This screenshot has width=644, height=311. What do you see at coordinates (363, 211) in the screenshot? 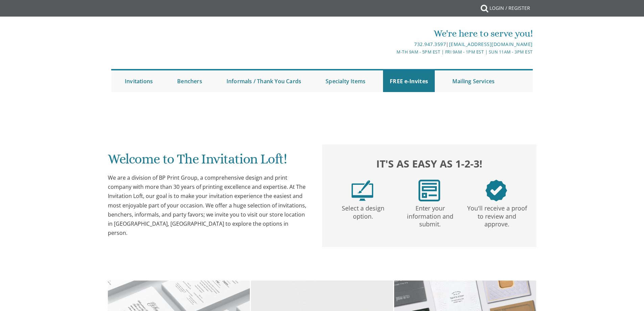
I see `p: Select a design option.` at bounding box center [363, 211].